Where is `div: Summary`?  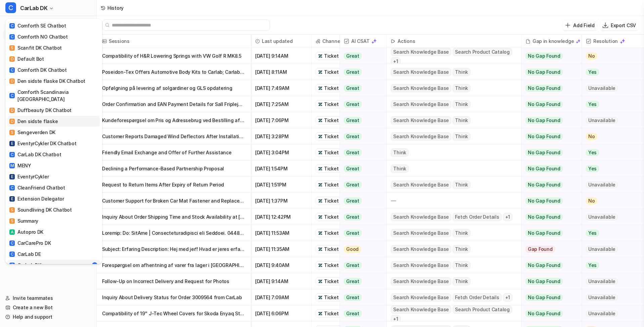 div: Summary is located at coordinates (24, 221).